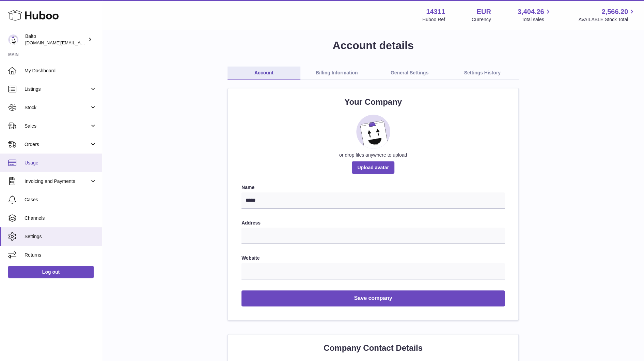  I want to click on a: Account, so click(264, 73).